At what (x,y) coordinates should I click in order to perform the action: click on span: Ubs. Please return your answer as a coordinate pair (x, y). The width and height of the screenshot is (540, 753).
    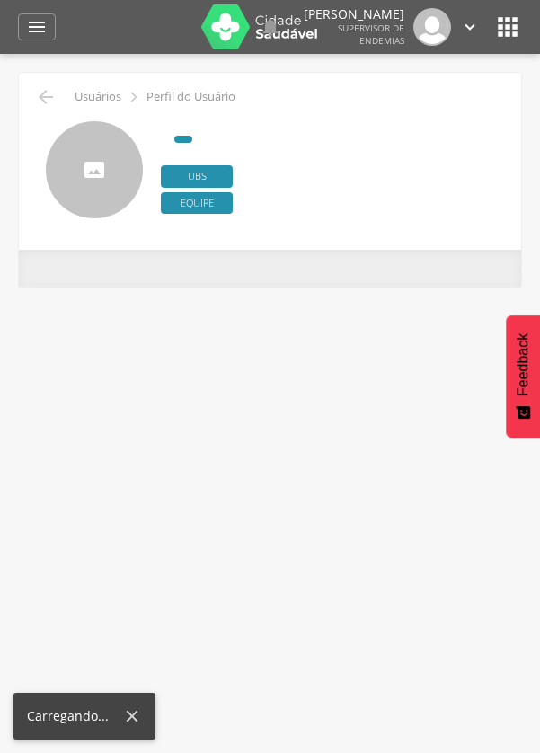
    Looking at the image, I should click on (197, 176).